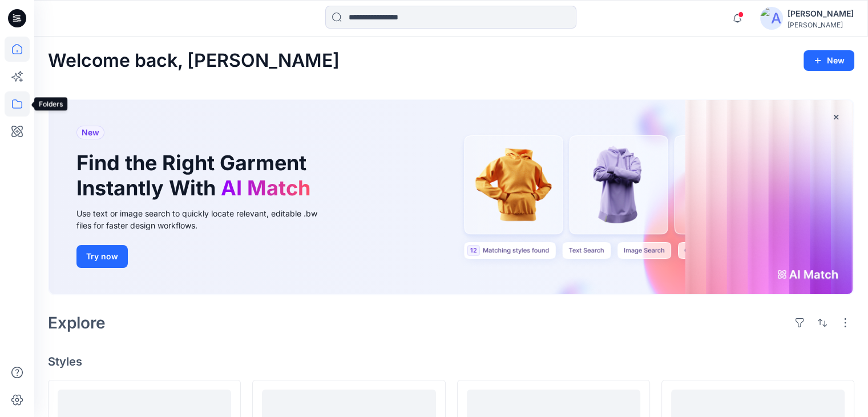  What do you see at coordinates (103, 256) in the screenshot?
I see `a: Try now` at bounding box center [103, 256].